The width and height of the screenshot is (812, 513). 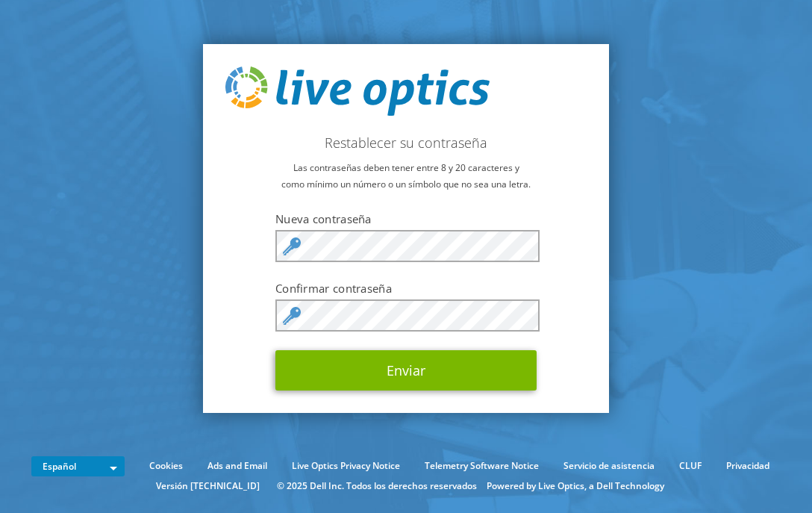 I want to click on a: Cookies, so click(x=166, y=466).